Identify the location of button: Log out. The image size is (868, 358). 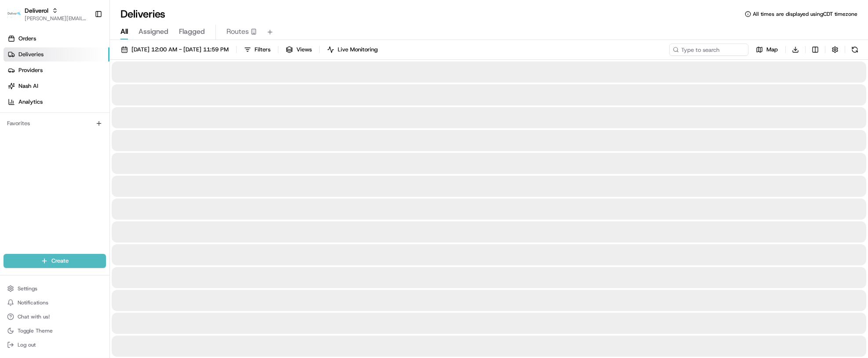
(55, 345).